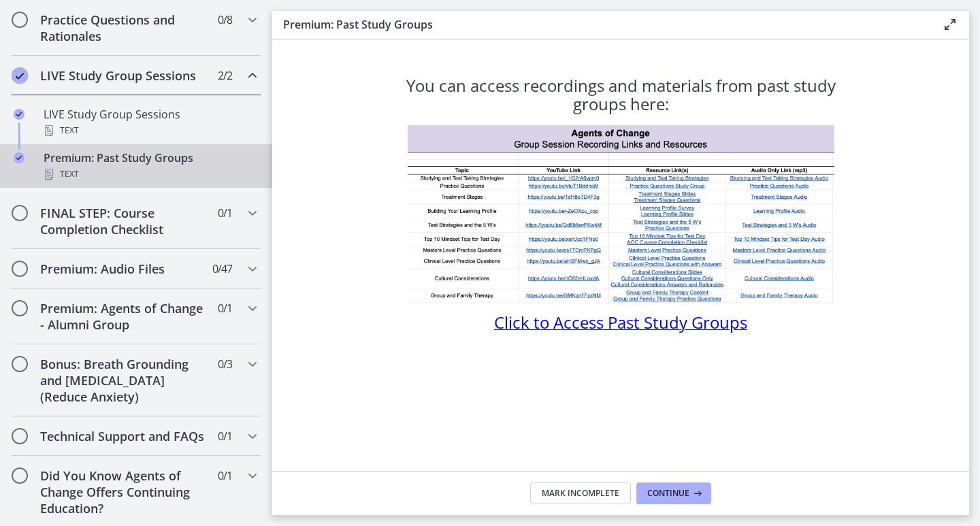 This screenshot has height=526, width=980. I want to click on button: Continue, so click(674, 494).